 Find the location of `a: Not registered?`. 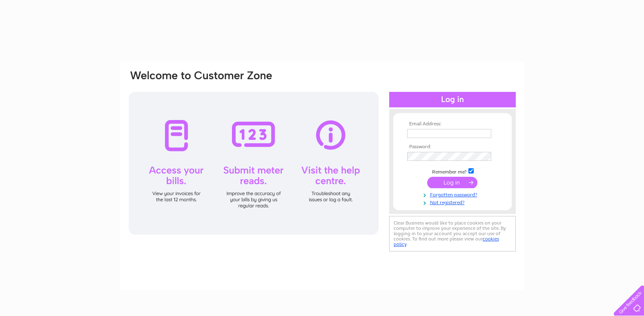

a: Not registered? is located at coordinates (453, 201).